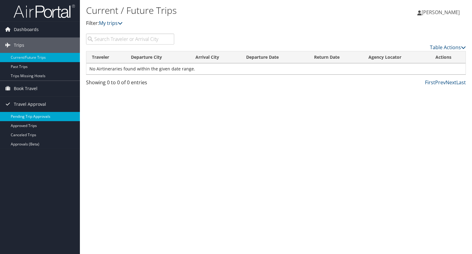 The height and width of the screenshot is (254, 472). I want to click on span: Dashboards, so click(26, 30).